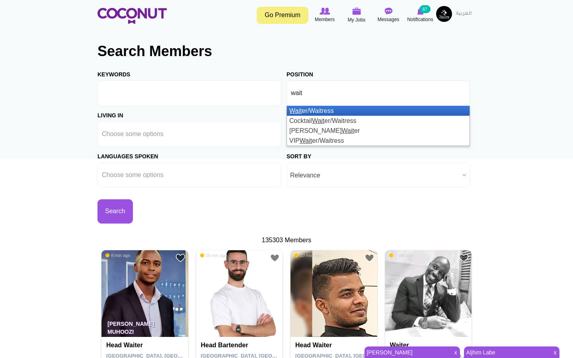 Image resolution: width=573 pixels, height=358 pixels. What do you see at coordinates (300, 72) in the screenshot?
I see `label: Position` at bounding box center [300, 72].